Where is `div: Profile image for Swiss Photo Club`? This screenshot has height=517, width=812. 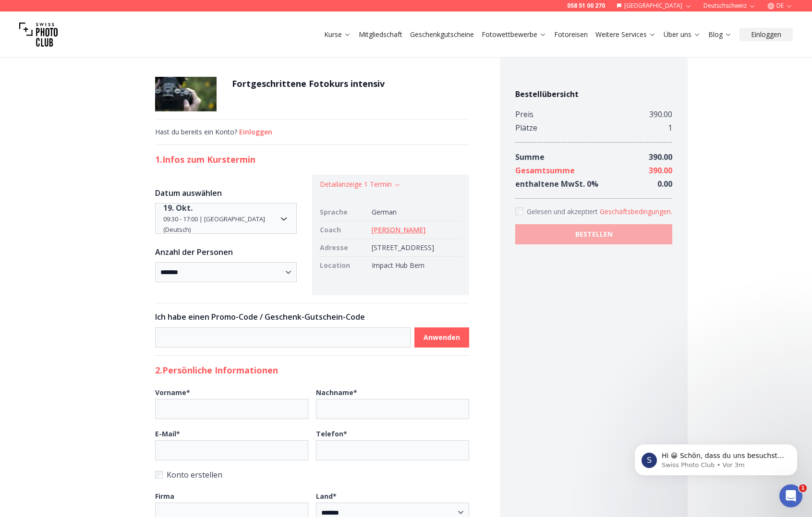 div: Profile image for Swiss Photo Club is located at coordinates (30, 37).